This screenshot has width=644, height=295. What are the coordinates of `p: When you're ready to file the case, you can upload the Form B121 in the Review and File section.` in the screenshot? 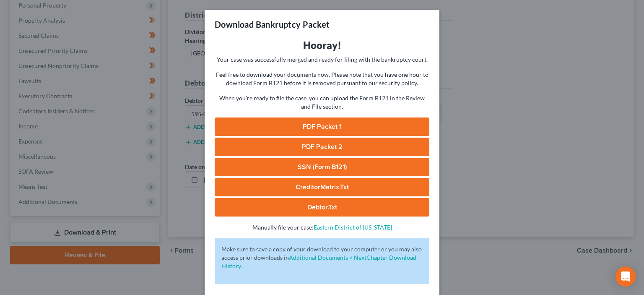 It's located at (322, 103).